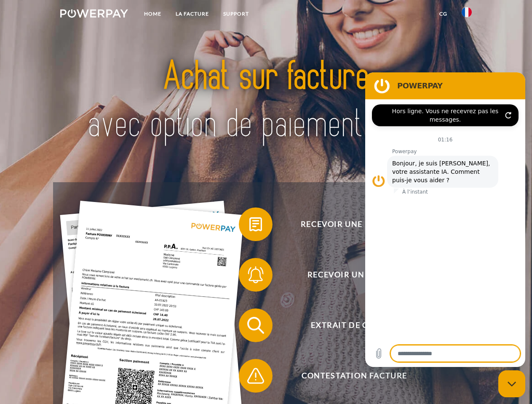 Image resolution: width=532 pixels, height=404 pixels. Describe the element at coordinates (255, 225) in the screenshot. I see `img: qb_bill.svg` at that location.